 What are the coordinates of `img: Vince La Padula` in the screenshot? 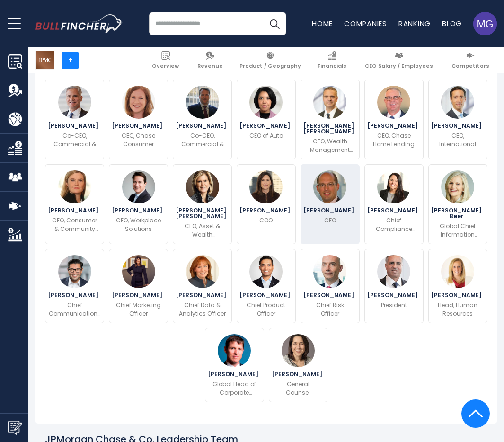 It's located at (138, 187).